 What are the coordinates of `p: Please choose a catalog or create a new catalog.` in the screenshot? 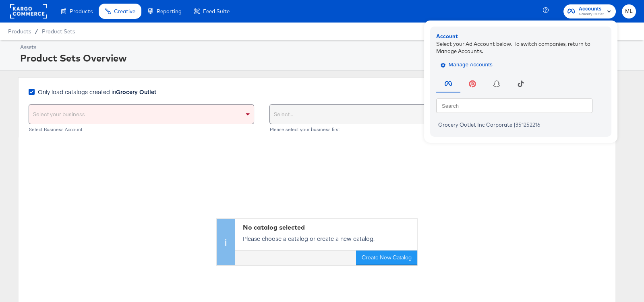 It's located at (328, 238).